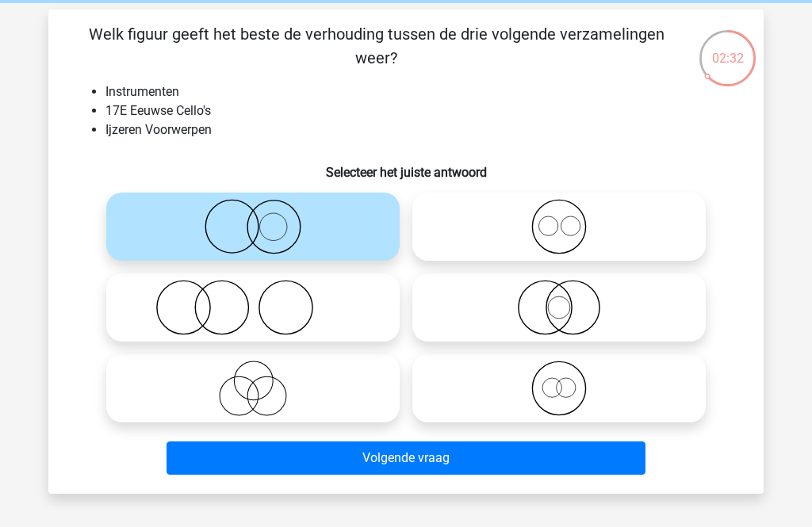 This screenshot has width=812, height=527. I want to click on li: Instrumenten, so click(422, 92).